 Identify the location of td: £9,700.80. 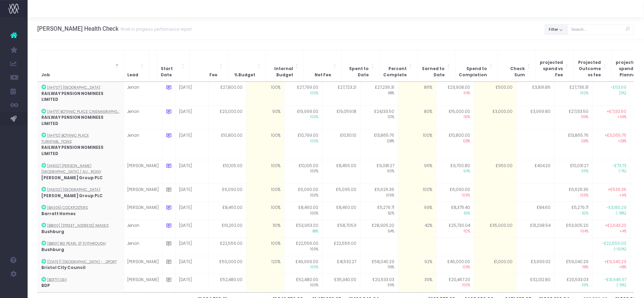
(455, 172).